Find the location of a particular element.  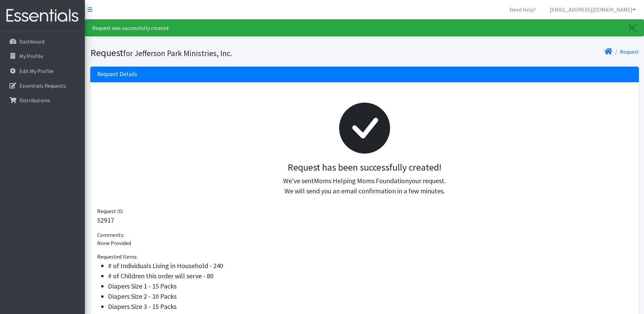

a: Request is located at coordinates (630, 52).